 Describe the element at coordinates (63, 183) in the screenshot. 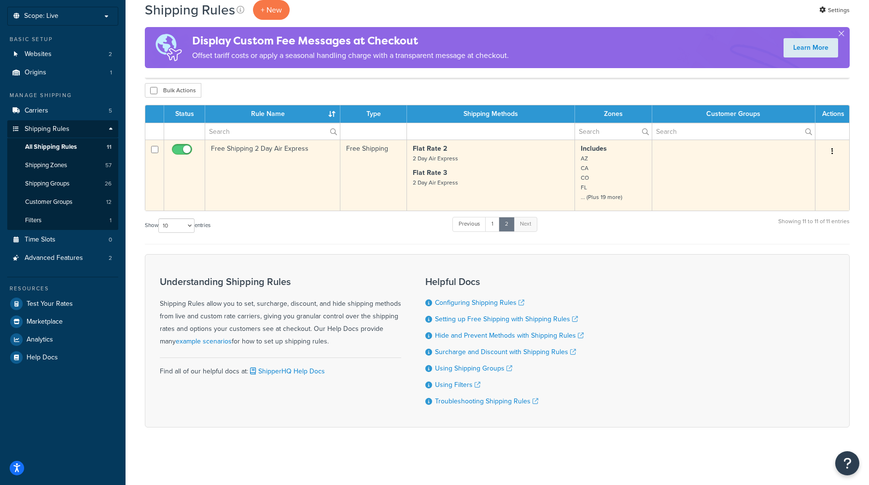

I see `li: Shipping Groups` at that location.